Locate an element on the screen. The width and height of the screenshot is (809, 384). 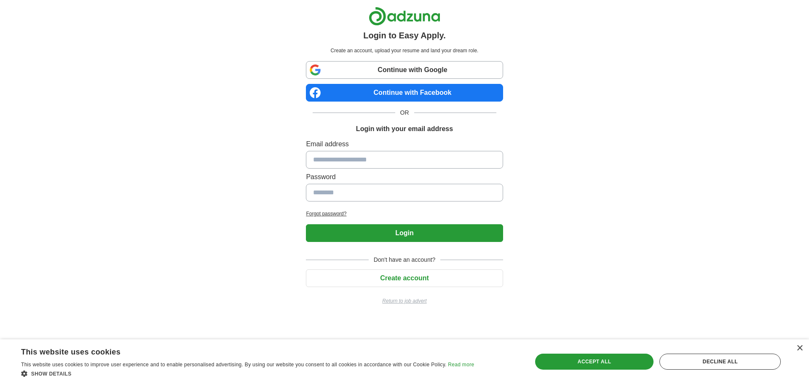
p: Create an account, upload your resume and land your dream role. is located at coordinates (404, 51).